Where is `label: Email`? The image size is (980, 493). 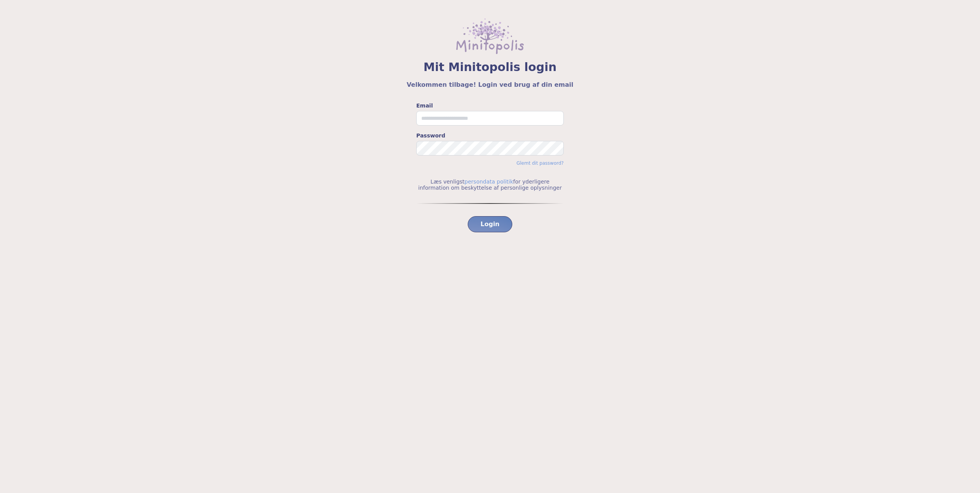 label: Email is located at coordinates (490, 105).